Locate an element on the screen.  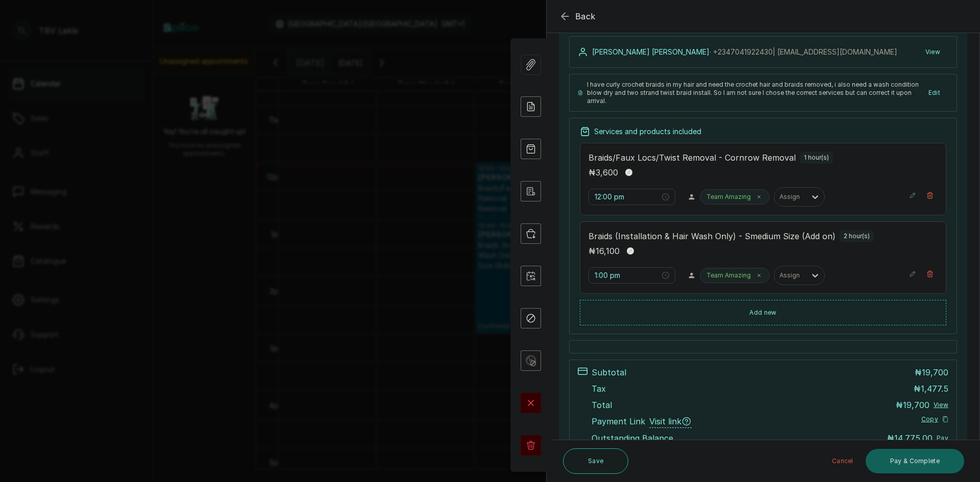
span: Visit link is located at coordinates (670, 421).